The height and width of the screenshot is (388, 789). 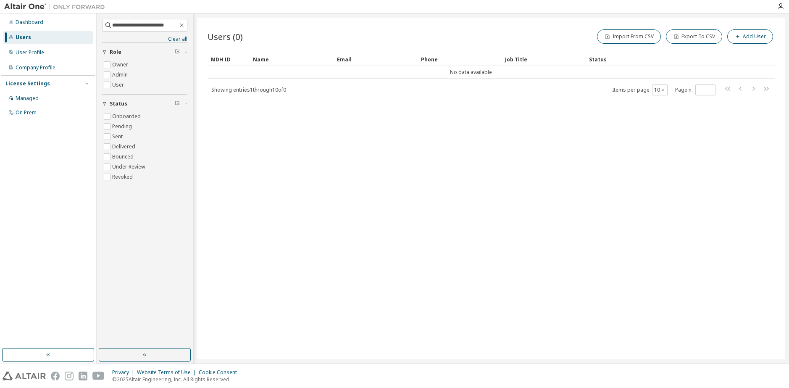 What do you see at coordinates (292, 59) in the screenshot?
I see `div: Name` at bounding box center [292, 59].